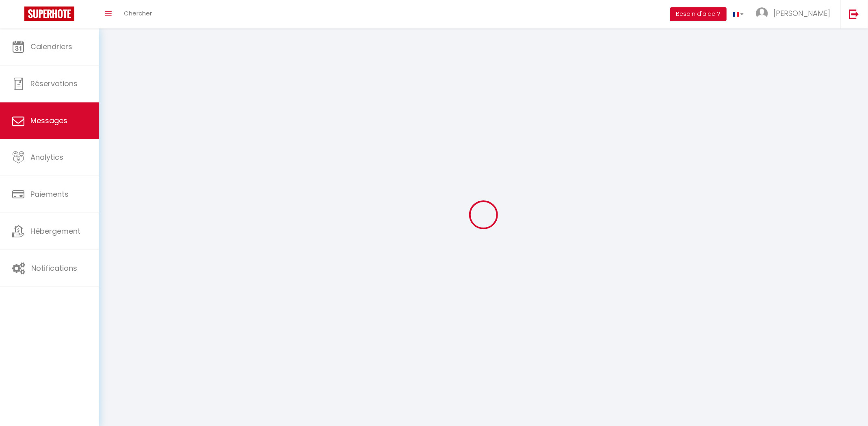 This screenshot has height=426, width=868. Describe the element at coordinates (854, 13) in the screenshot. I see `img: logout` at that location.